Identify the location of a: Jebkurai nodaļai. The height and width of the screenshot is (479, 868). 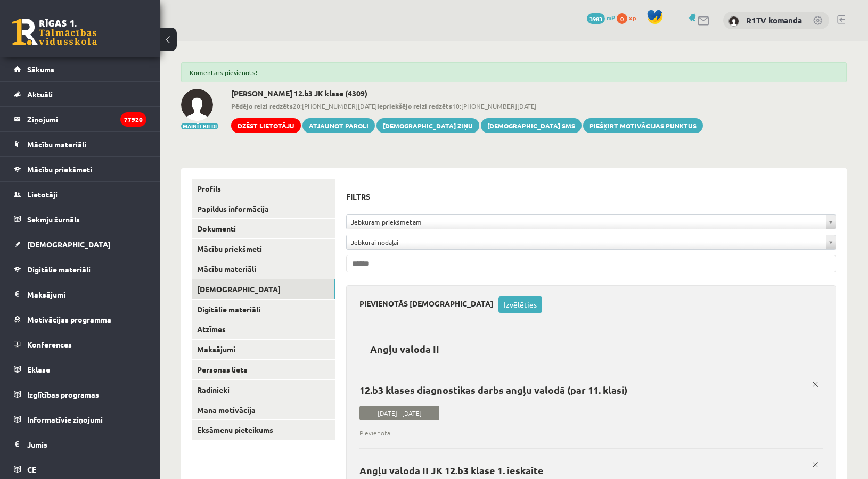
(591, 242).